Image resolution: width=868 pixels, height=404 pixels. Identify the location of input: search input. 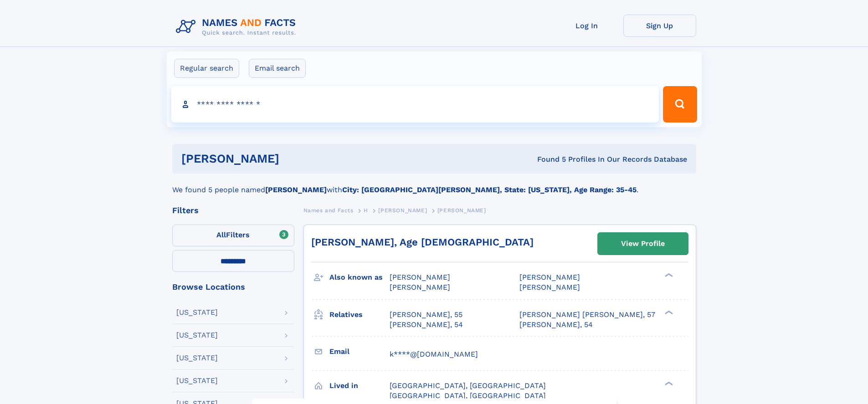
(415, 104).